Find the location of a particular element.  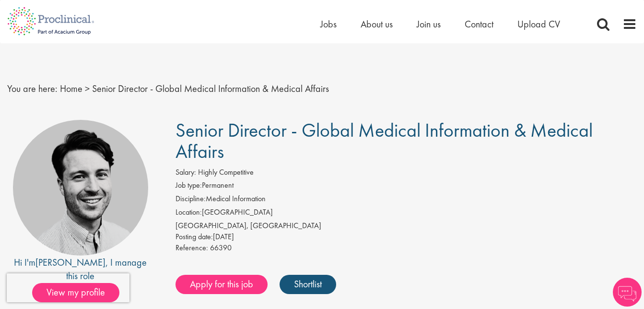

a: Join us is located at coordinates (429, 24).